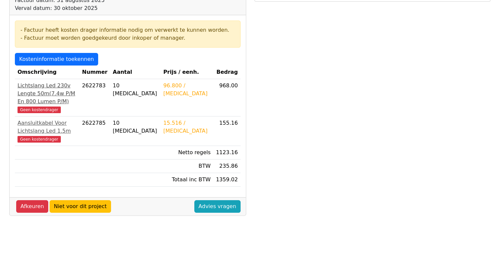 The image size is (500, 266). What do you see at coordinates (227, 131) in the screenshot?
I see `td: 155.16` at bounding box center [227, 131].